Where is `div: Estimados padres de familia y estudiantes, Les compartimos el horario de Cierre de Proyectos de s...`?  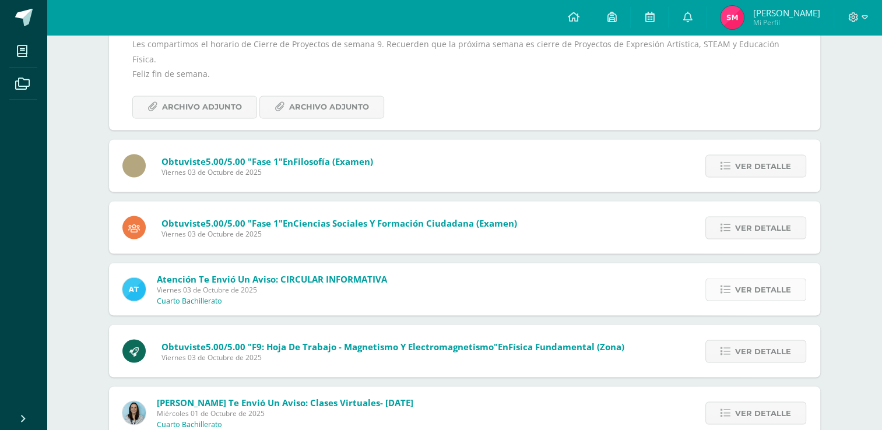
div: Estimados padres de familia y estudiantes, Les compartimos el horario de Cierre de Proyectos de s... is located at coordinates (465, 70).